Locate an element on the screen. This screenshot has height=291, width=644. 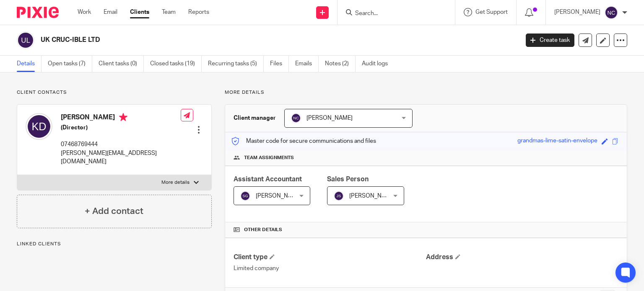
span: Get Support is located at coordinates (491, 12).